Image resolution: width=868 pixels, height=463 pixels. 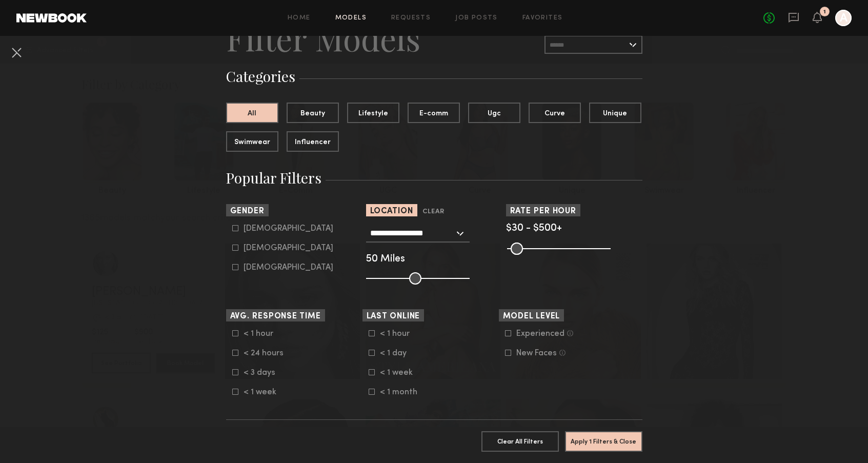 I want to click on div: Experienced, so click(x=540, y=334).